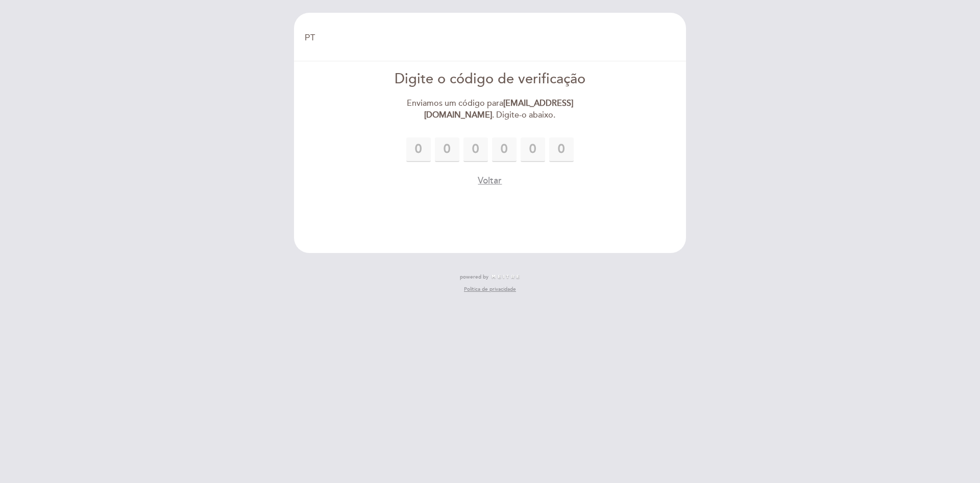 The height and width of the screenshot is (483, 980). I want to click on img: MEITRE, so click(505, 277).